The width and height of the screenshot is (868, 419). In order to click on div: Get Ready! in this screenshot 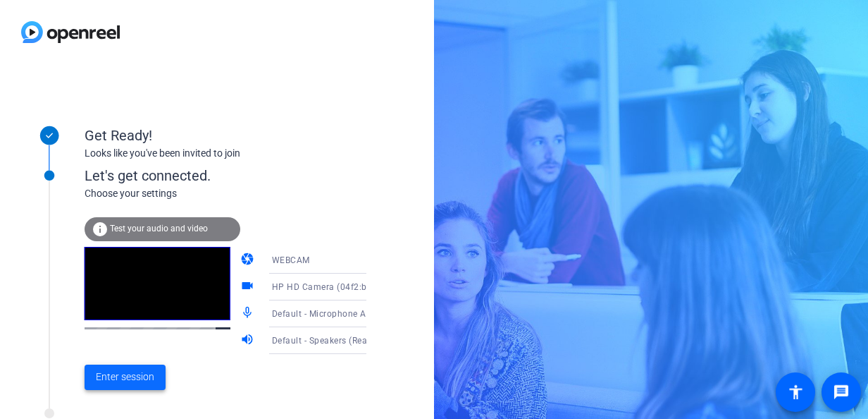, I will do `click(226, 135)`.